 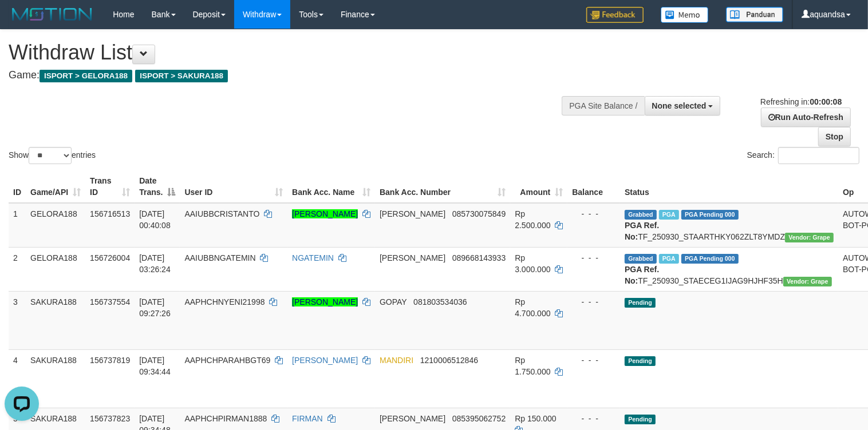 What do you see at coordinates (803, 155) in the screenshot?
I see `label: Search:` at bounding box center [803, 155].